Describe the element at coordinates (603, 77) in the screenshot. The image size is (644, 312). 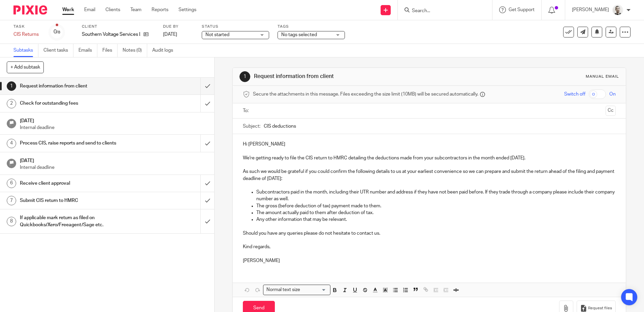
I see `div: Manual email` at that location.